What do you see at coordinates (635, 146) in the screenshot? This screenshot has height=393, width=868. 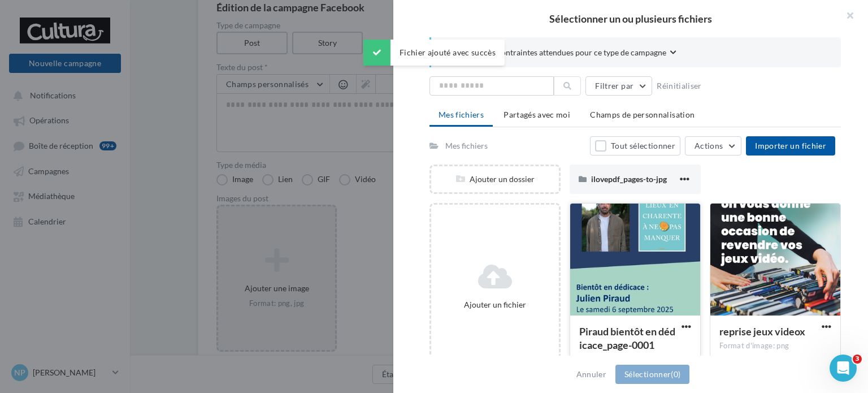 I see `button: Tout sélectionner` at bounding box center [635, 146].